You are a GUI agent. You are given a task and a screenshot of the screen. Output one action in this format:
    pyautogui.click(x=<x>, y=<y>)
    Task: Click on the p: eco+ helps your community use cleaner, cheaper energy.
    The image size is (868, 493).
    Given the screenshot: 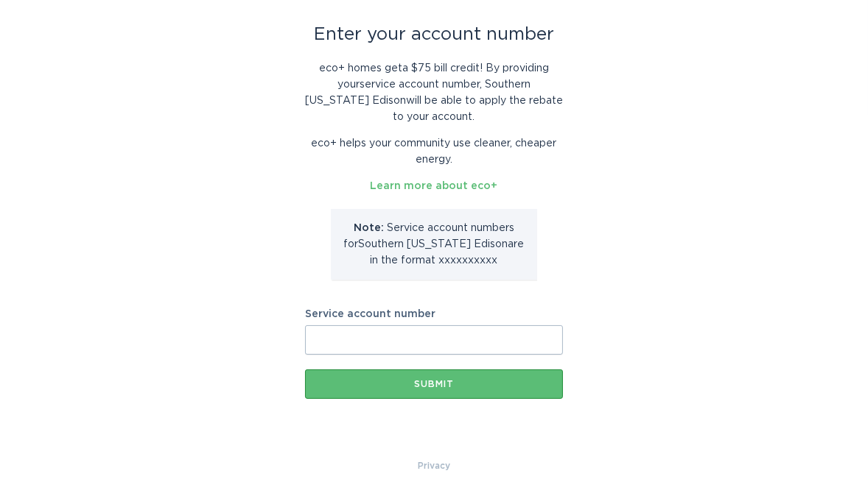 What is the action you would take?
    pyautogui.click(x=434, y=152)
    